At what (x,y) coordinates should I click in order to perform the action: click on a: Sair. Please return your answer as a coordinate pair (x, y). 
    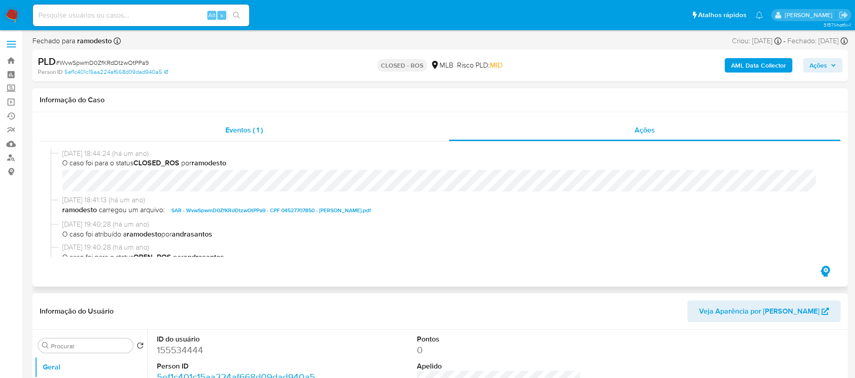
    Looking at the image, I should click on (843, 15).